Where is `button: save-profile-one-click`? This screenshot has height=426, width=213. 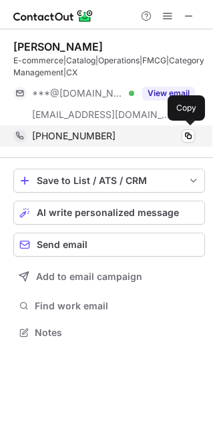 button: save-profile-one-click is located at coordinates (109, 181).